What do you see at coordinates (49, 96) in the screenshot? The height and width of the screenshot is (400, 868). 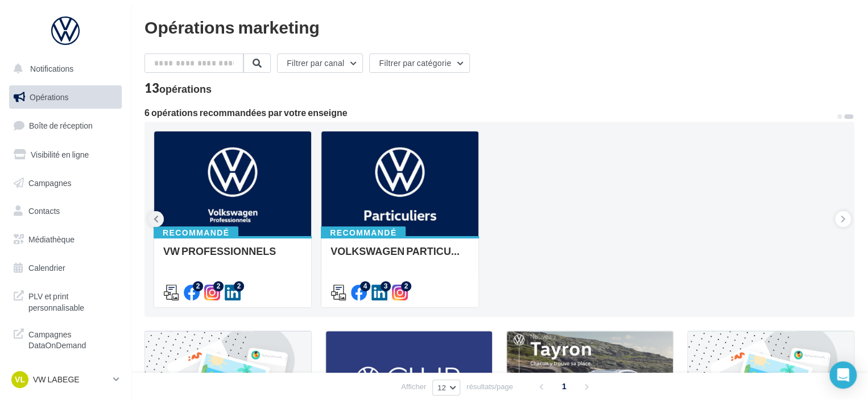 I see `span: Opérations` at bounding box center [49, 96].